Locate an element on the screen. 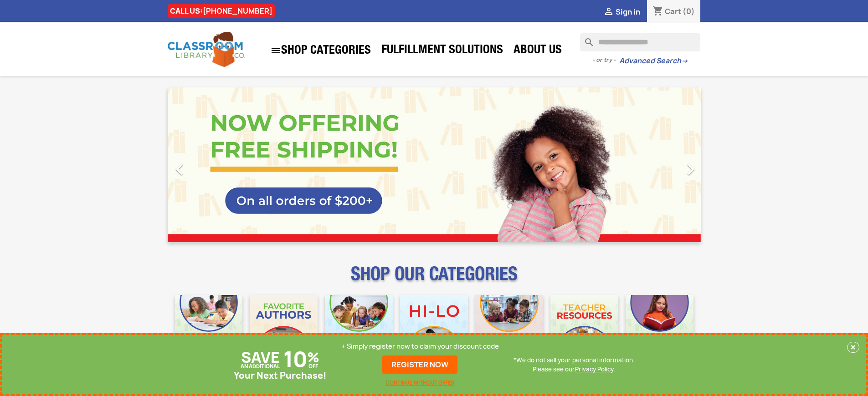 The height and width of the screenshot is (396, 868). a: Advanced Search→ is located at coordinates (653, 61).